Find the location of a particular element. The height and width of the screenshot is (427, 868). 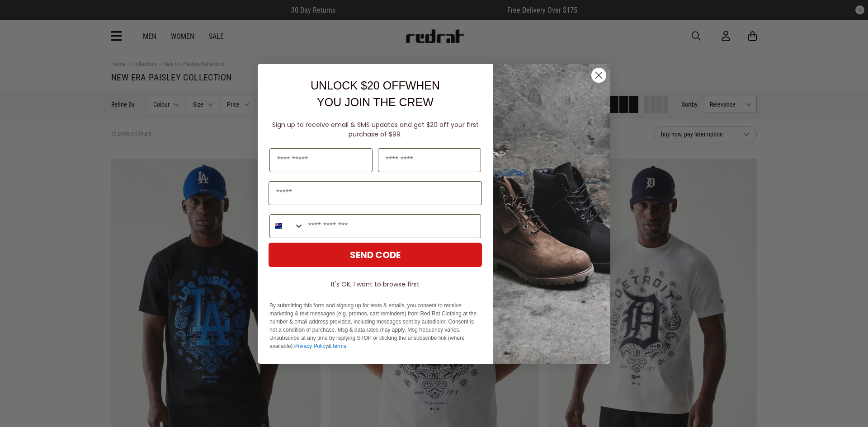

input: First Name is located at coordinates (321, 160).